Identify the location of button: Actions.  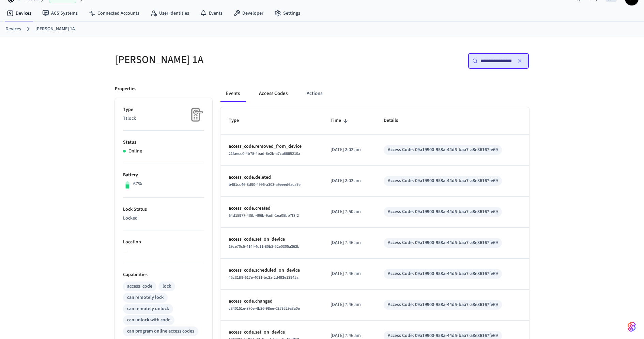
(314, 94).